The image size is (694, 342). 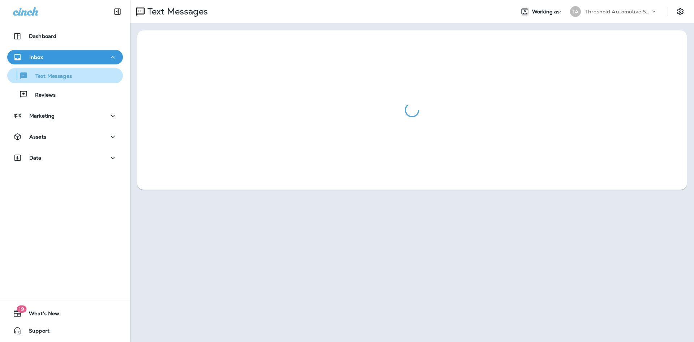 What do you see at coordinates (65, 36) in the screenshot?
I see `button: Dashboard` at bounding box center [65, 36].